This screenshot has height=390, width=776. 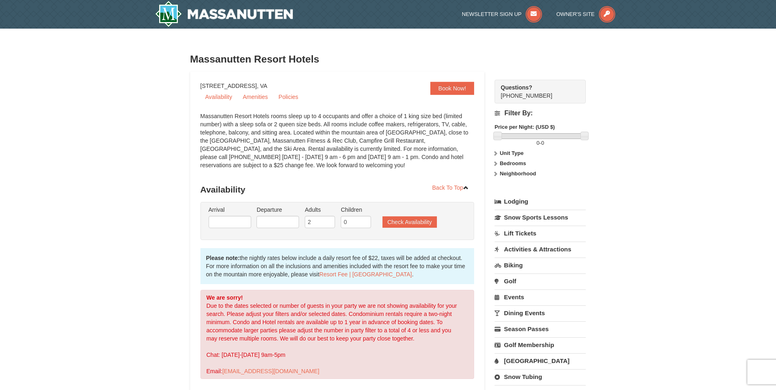 What do you see at coordinates (224, 14) in the screenshot?
I see `img: Massanutten Resort Logo` at bounding box center [224, 14].